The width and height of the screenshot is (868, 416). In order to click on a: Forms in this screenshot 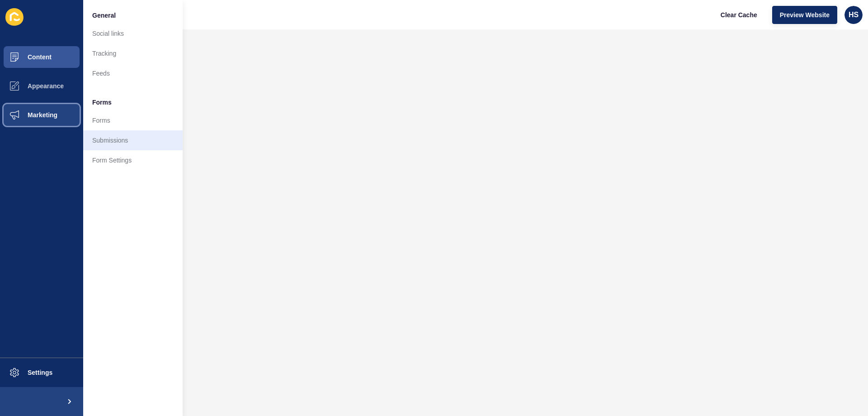, I will do `click(133, 120)`.